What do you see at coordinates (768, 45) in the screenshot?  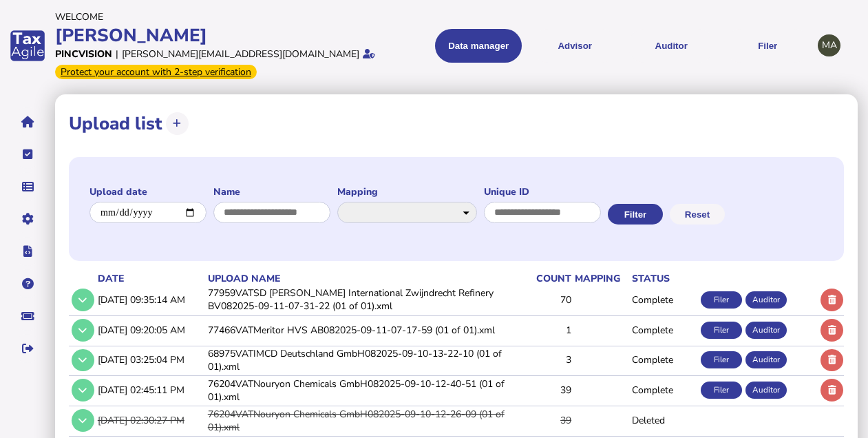 I see `button: Filer` at bounding box center [768, 45].